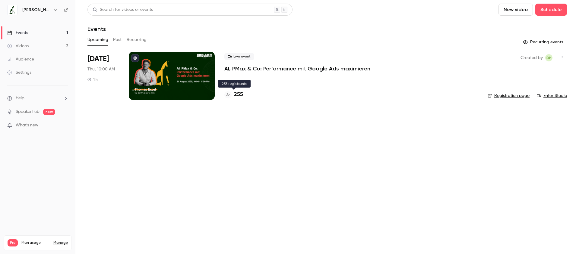 This screenshot has width=579, height=254. Describe the element at coordinates (36, 243) in the screenshot. I see `span: Plan usage` at that location.